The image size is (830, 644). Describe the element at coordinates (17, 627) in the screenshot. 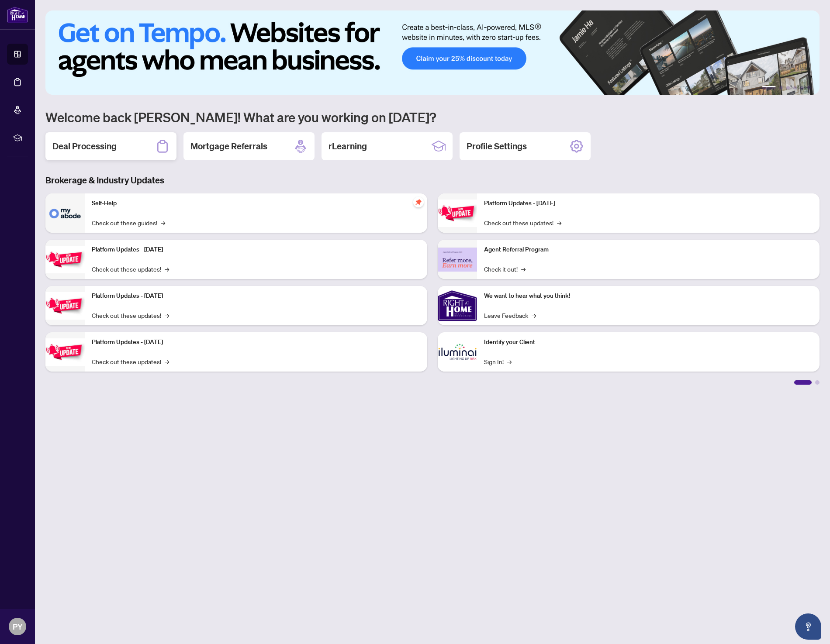

I see `span: PY` at that location.